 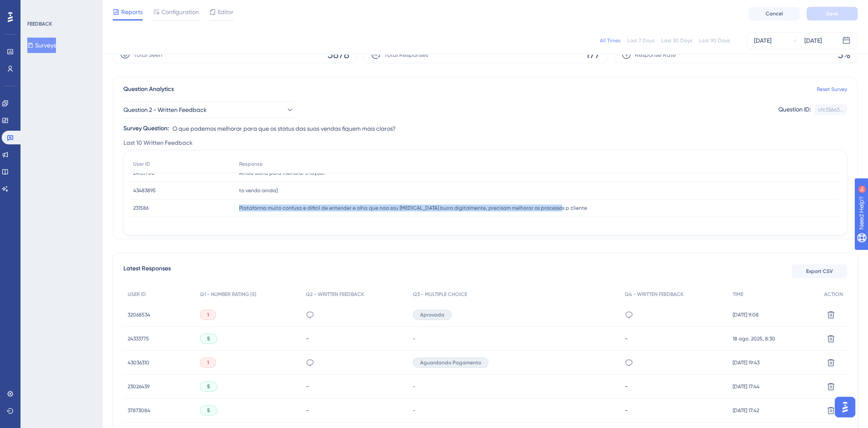 I want to click on button: Save, so click(x=832, y=13).